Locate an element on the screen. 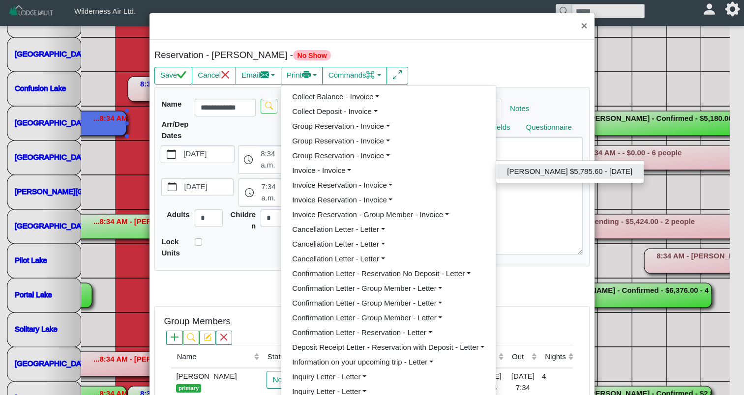  a: Inquiry Letter - Letter is located at coordinates (389, 377).